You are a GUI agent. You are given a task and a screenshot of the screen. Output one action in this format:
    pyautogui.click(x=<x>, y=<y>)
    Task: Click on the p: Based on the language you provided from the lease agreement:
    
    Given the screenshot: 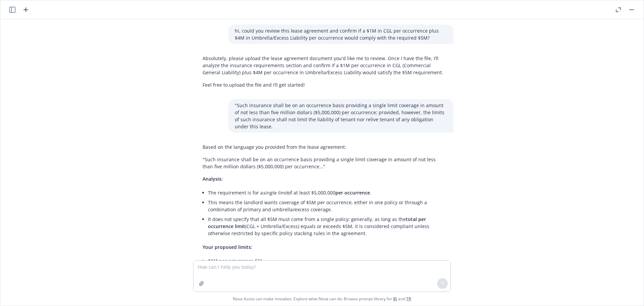 What is the action you would take?
    pyautogui.click(x=325, y=147)
    